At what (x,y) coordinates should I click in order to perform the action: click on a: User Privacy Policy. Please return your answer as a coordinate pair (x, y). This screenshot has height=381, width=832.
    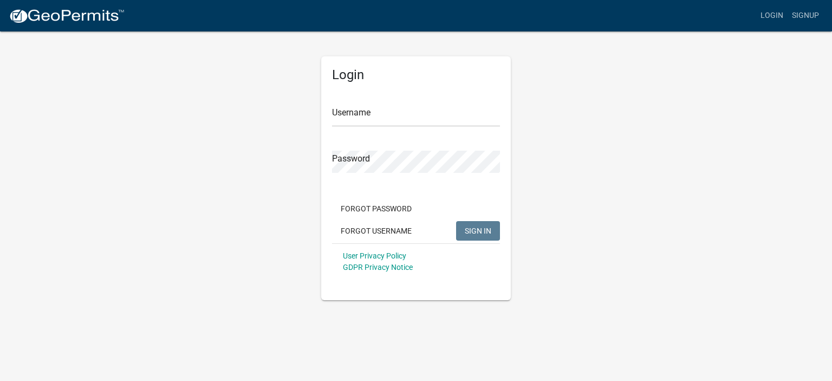
    Looking at the image, I should click on (374, 256).